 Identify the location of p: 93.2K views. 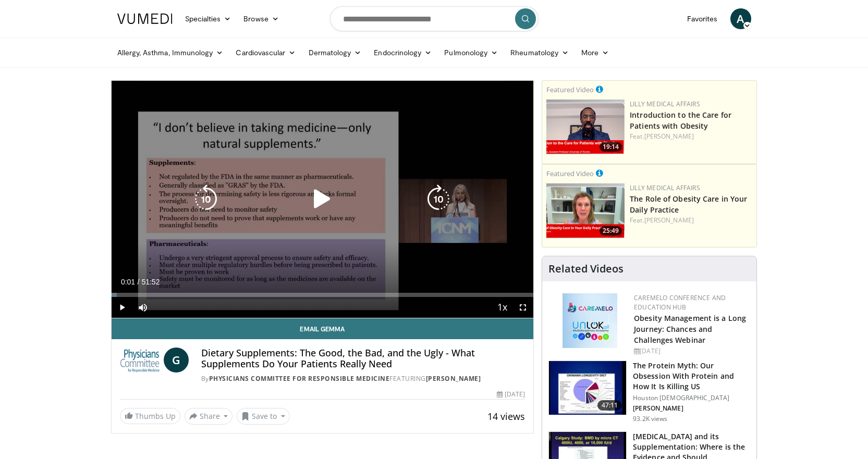
(650, 419).